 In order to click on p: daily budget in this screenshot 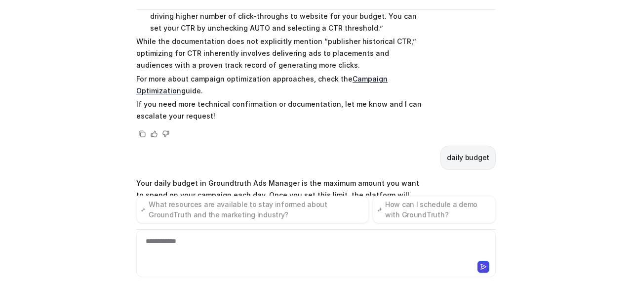, I will do `click(468, 157)`.